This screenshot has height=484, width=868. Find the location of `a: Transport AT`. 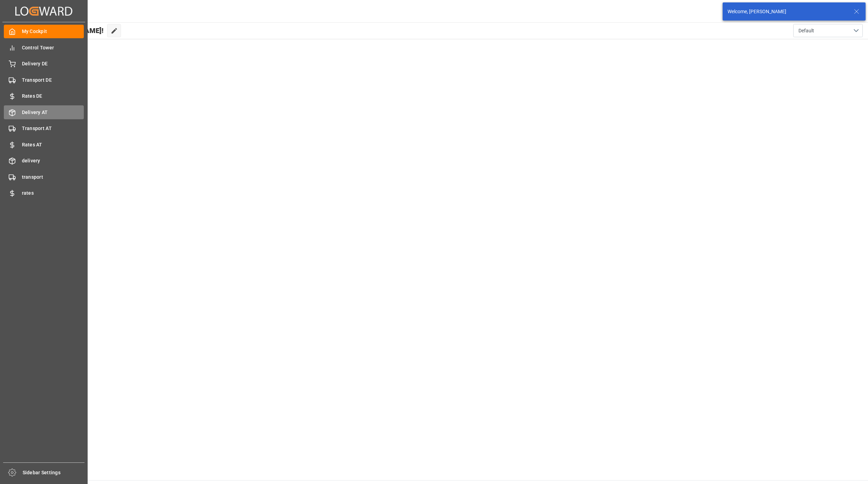

a: Transport AT is located at coordinates (44, 128).